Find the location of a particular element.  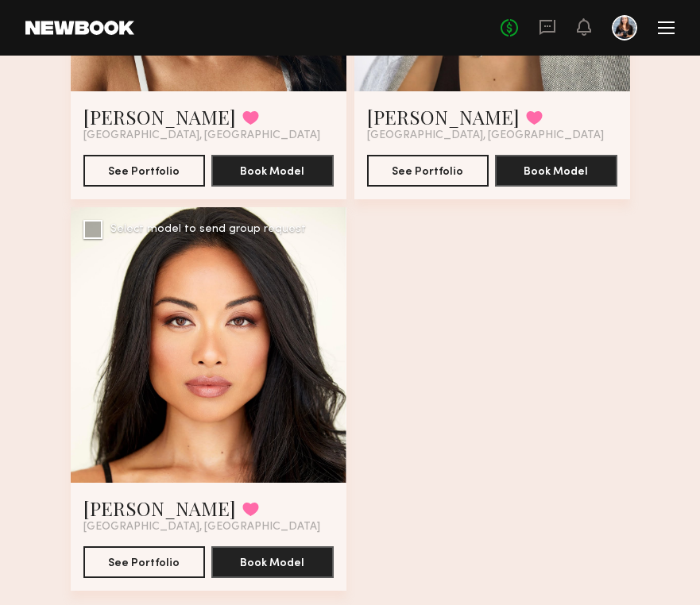

div: Select model to send group request is located at coordinates (208, 230).